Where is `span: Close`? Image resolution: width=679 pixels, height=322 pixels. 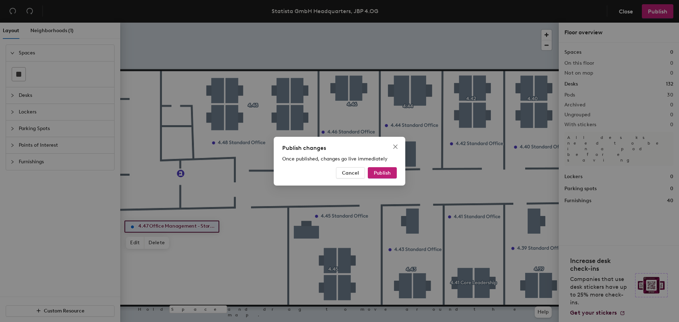
span: Close is located at coordinates (395, 147).